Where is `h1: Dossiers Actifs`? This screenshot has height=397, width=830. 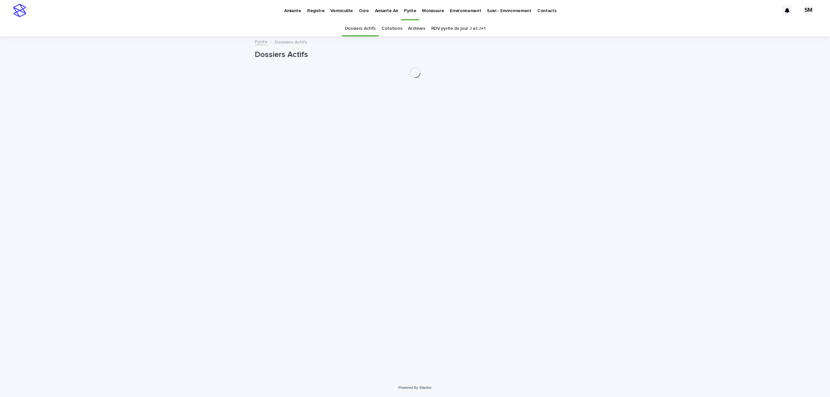
h1: Dossiers Actifs is located at coordinates (415, 55).